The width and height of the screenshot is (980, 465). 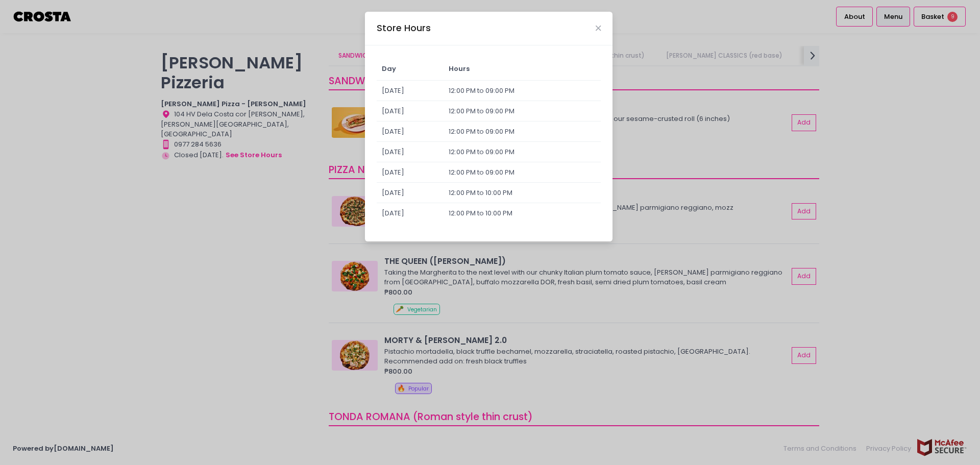 What do you see at coordinates (411, 69) in the screenshot?
I see `td: Day` at bounding box center [411, 69].